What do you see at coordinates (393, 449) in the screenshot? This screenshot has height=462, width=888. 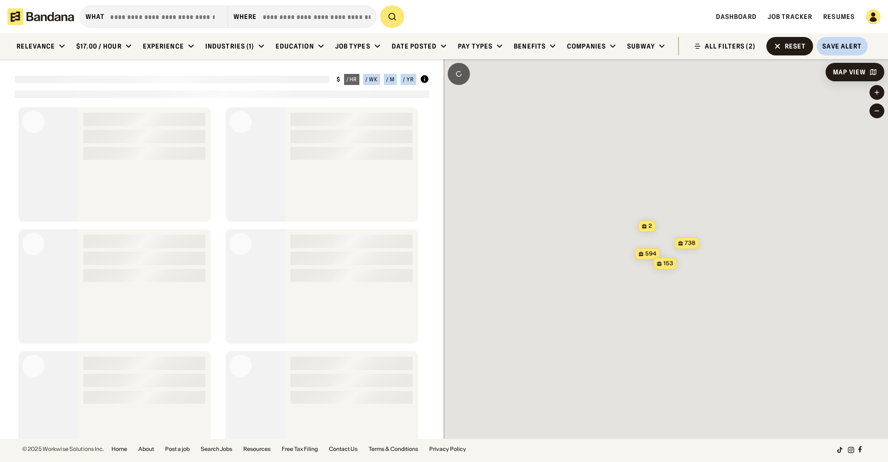 I see `a: Terms & Conditions` at bounding box center [393, 449].